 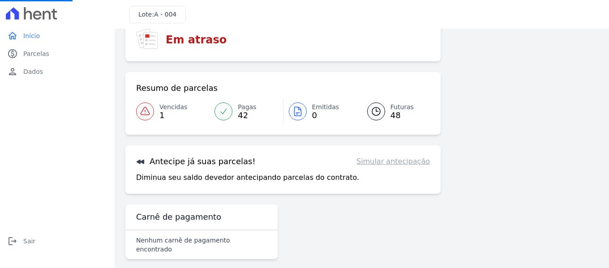 I want to click on i: home, so click(x=13, y=36).